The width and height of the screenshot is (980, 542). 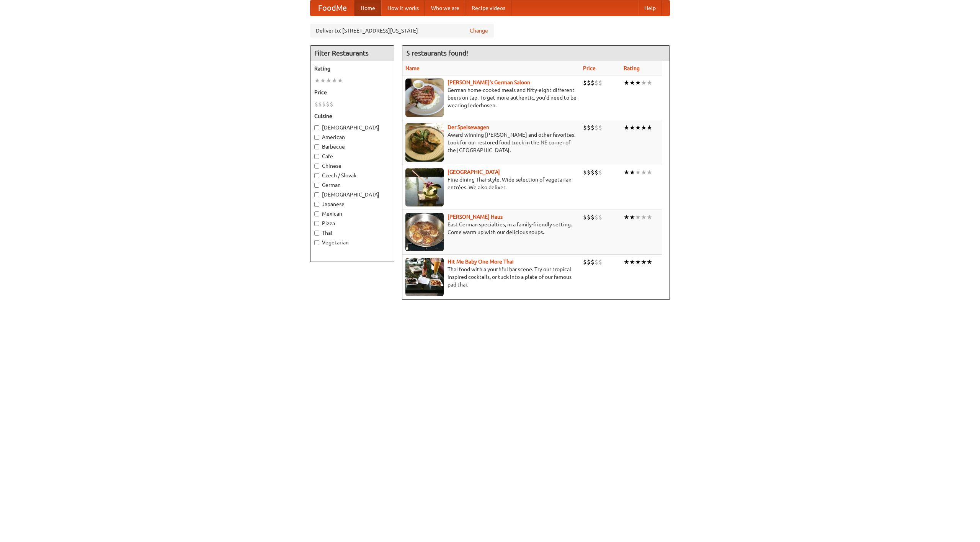 What do you see at coordinates (491, 277) in the screenshot?
I see `p: Thai food with a youthful bar scene. Try our tropical inspired cocktails, or tuck into a plate of...` at bounding box center [491, 277].